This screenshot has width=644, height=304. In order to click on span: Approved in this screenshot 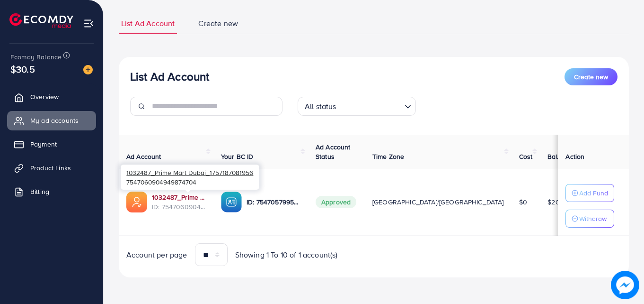, I will do `click(336, 202)`.